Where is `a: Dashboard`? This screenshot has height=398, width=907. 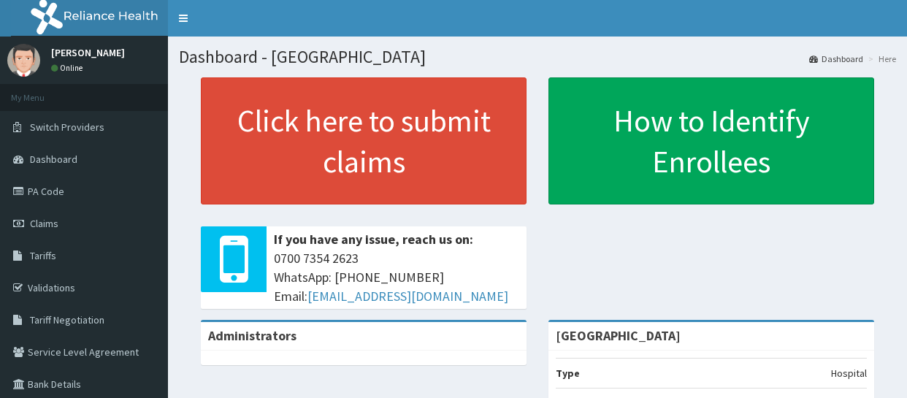 a: Dashboard is located at coordinates (836, 58).